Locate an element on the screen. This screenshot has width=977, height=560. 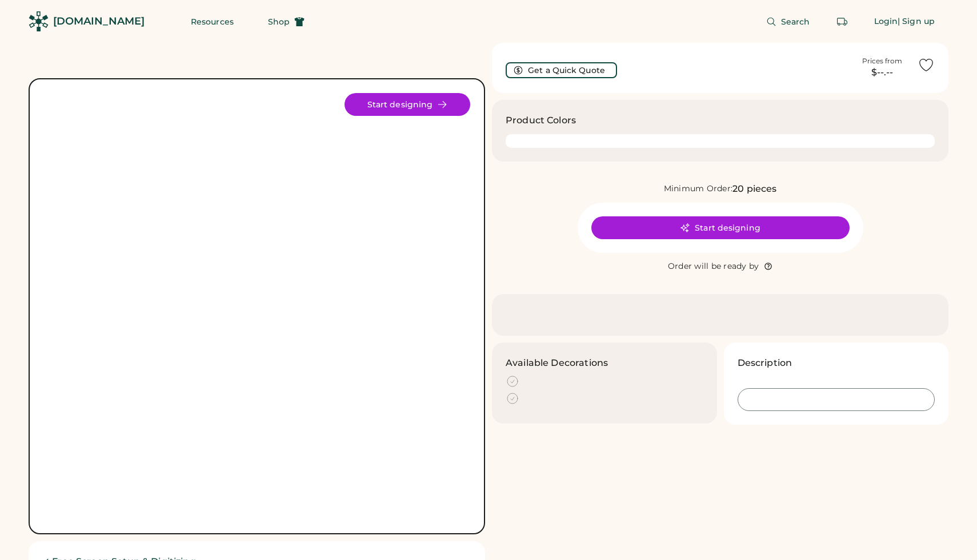
span: Search is located at coordinates (796, 21).